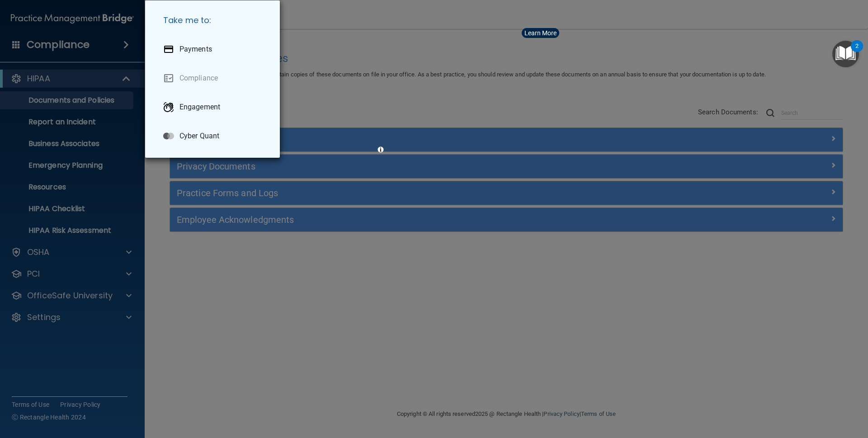 The image size is (868, 438). I want to click on a: Payments, so click(214, 49).